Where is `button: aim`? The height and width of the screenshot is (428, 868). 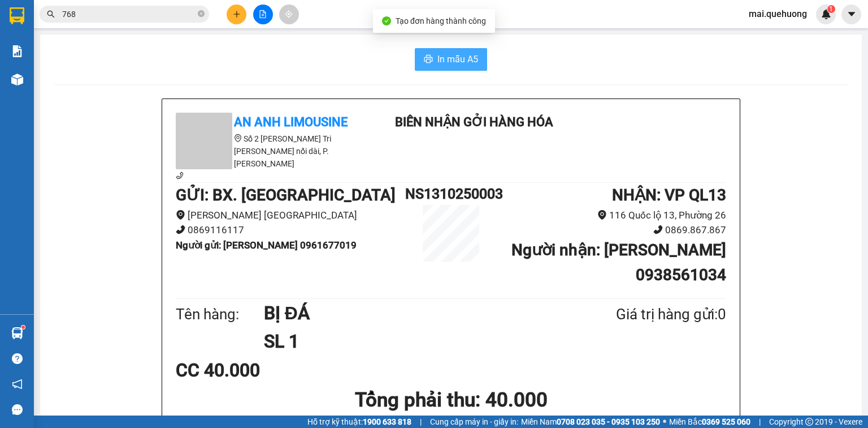 button: aim is located at coordinates (289, 14).